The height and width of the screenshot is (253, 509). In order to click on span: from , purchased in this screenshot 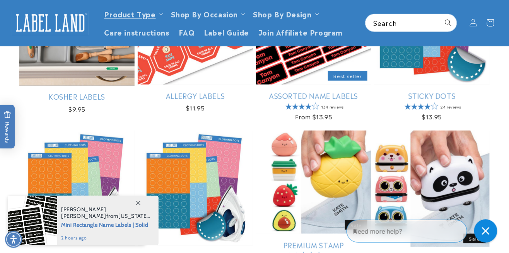, I will do `click(106, 213)`.